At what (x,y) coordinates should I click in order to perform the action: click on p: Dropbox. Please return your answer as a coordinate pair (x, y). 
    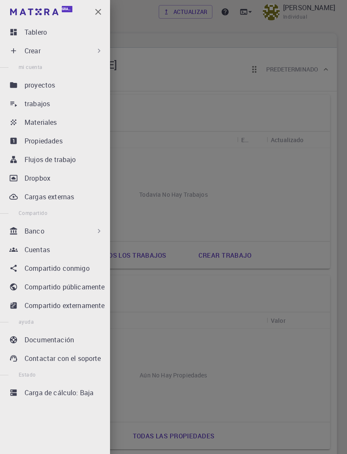
    Looking at the image, I should click on (37, 178).